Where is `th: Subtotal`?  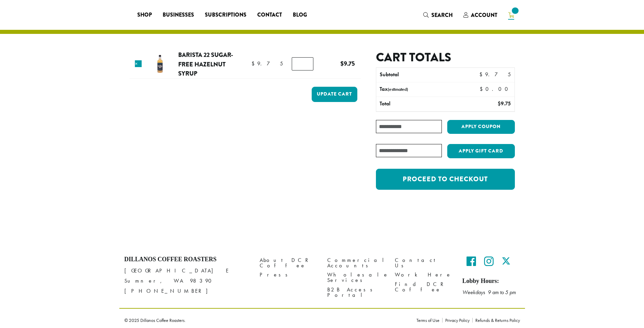 th: Subtotal is located at coordinates (418, 75).